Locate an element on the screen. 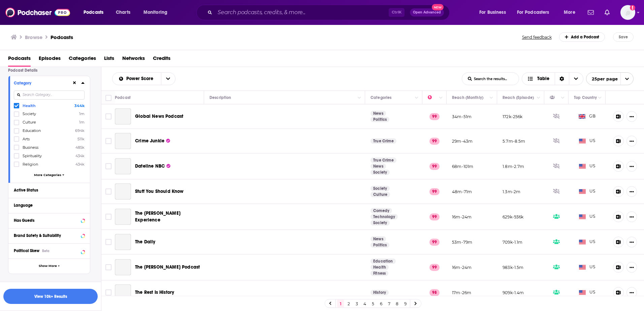  span: Business is located at coordinates (30, 148).